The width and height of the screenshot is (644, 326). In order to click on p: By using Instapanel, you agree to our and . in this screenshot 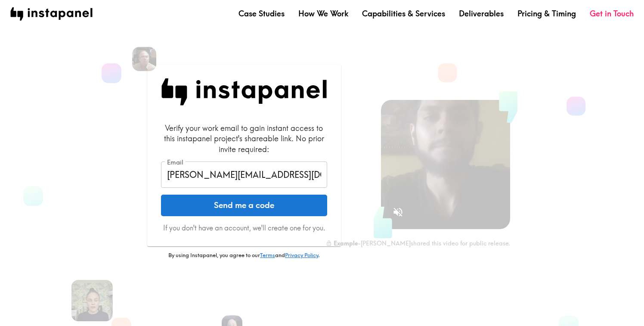, I will do `click(244, 255)`.